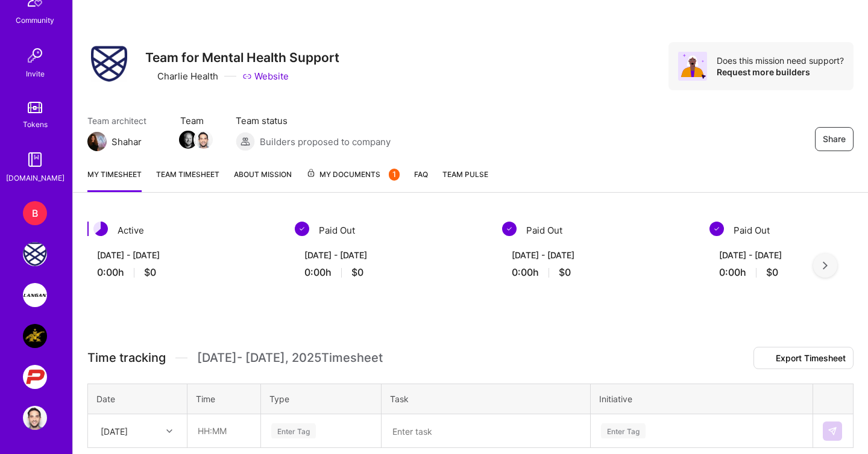  Describe the element at coordinates (224, 431) in the screenshot. I see `input: HH:MM` at that location.